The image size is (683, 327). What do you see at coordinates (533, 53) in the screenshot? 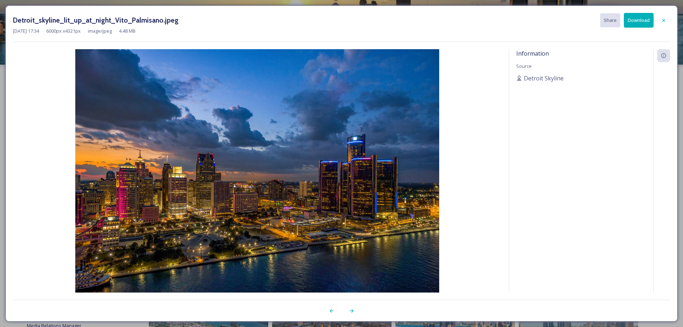
I see `span: Information` at bounding box center [533, 53].